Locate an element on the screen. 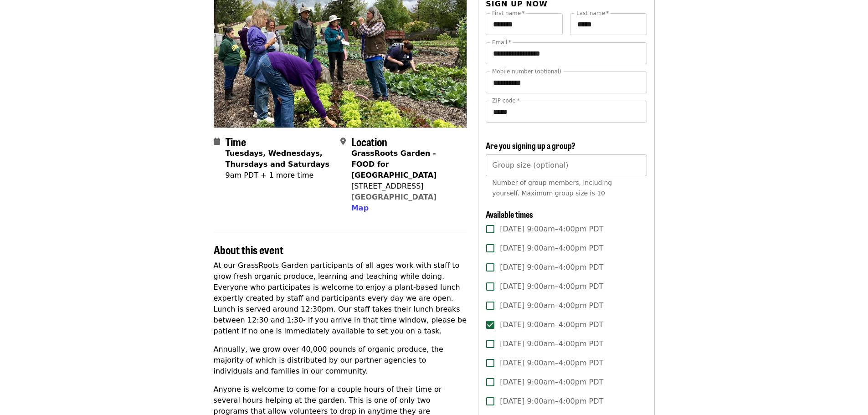 The image size is (868, 415). label: Last name is located at coordinates (593, 13).